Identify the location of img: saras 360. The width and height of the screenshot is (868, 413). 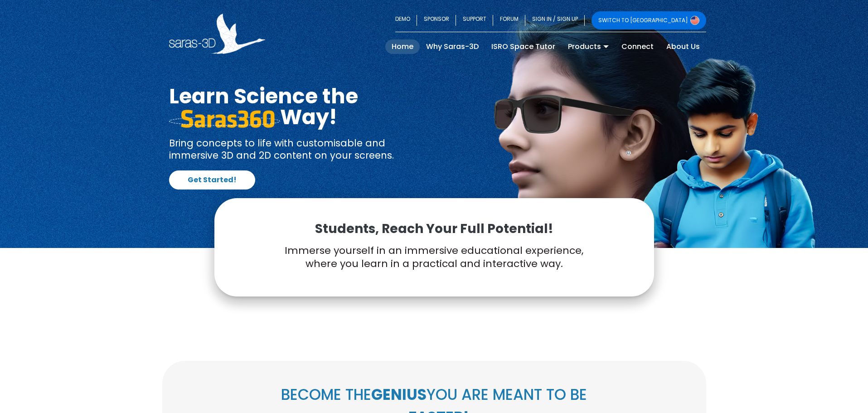
(224, 119).